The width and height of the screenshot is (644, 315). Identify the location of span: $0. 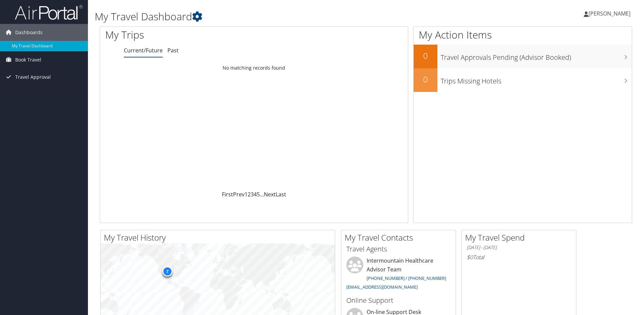
(470, 257).